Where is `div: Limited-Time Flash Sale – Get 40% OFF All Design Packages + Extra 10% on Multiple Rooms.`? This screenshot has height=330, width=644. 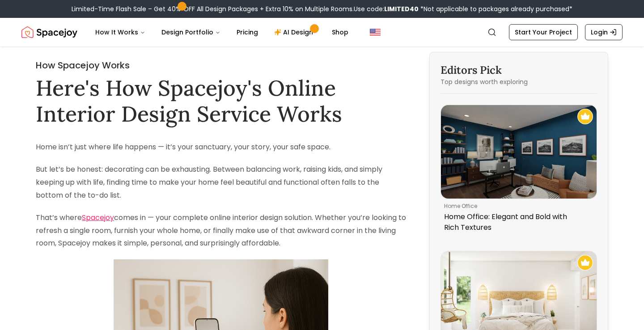 div: Limited-Time Flash Sale – Get 40% OFF All Design Packages + Extra 10% on Multiple Rooms. is located at coordinates (322, 9).